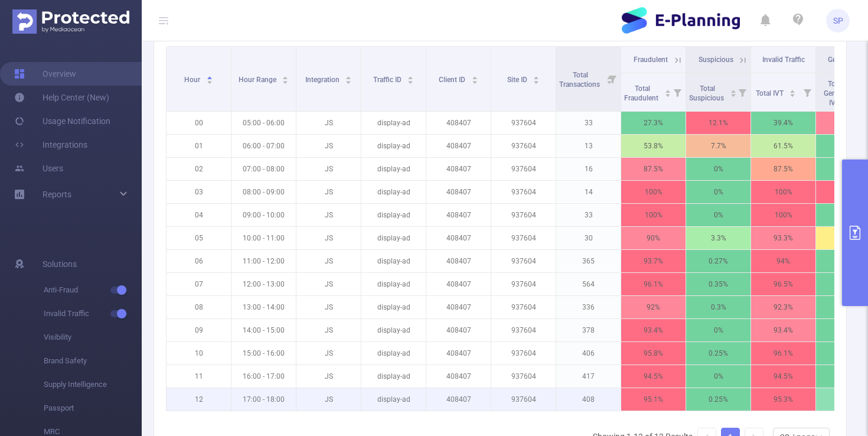  I want to click on p: 96.5%, so click(783, 284).